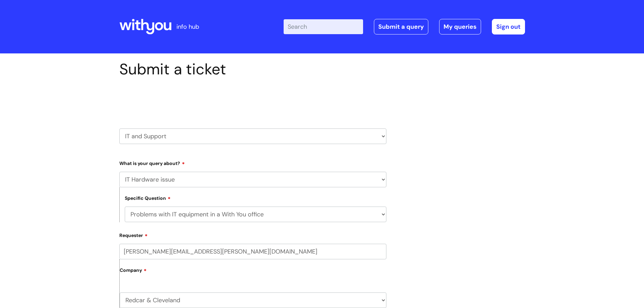  I want to click on label: Company, so click(253, 272).